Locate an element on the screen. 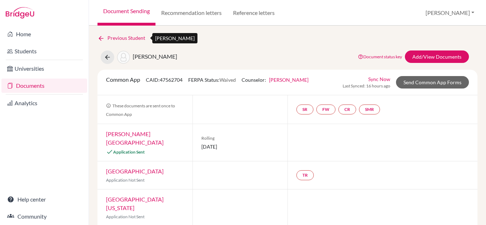  a: Previous Student is located at coordinates (124, 38).